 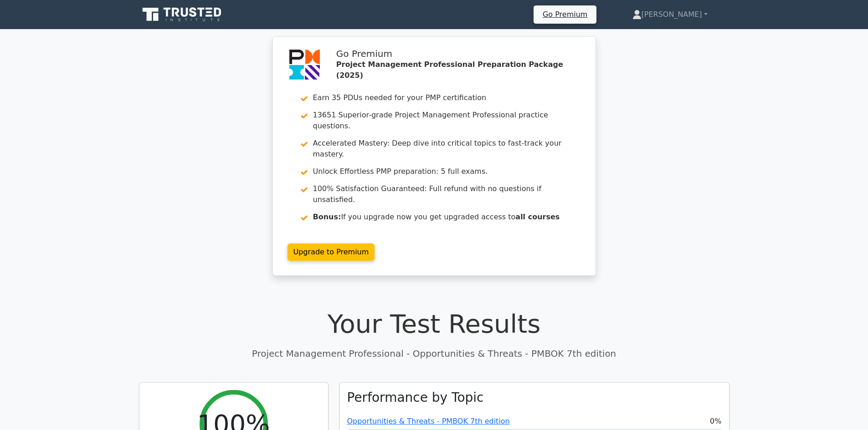 I want to click on a: Upgrade to Premium, so click(x=331, y=252).